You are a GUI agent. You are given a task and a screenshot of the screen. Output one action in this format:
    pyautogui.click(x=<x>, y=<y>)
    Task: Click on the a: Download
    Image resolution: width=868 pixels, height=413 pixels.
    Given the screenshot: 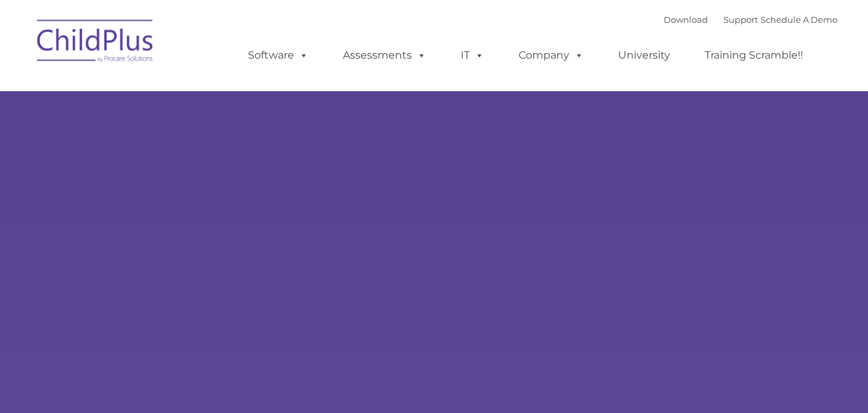 What is the action you would take?
    pyautogui.click(x=686, y=20)
    